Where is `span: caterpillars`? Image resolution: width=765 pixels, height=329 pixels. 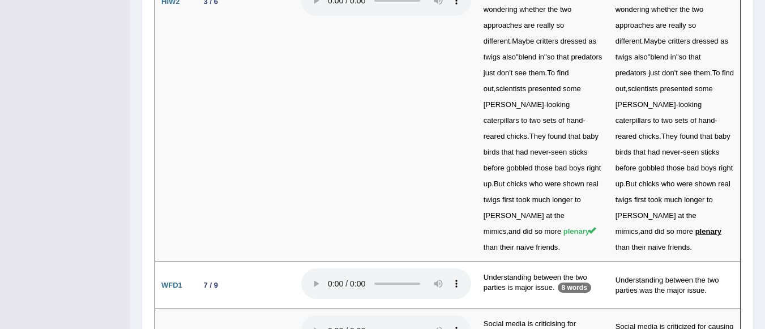
span: caterpillars is located at coordinates (501, 120).